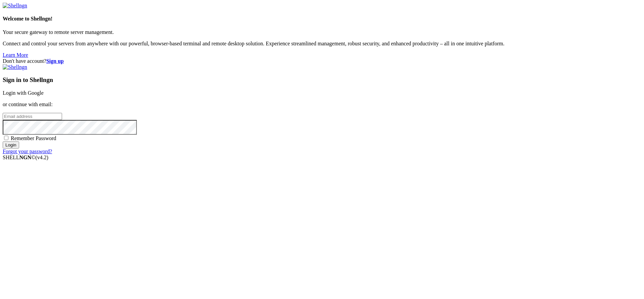  Describe the element at coordinates (34, 138) in the screenshot. I see `span: Remember Password` at that location.